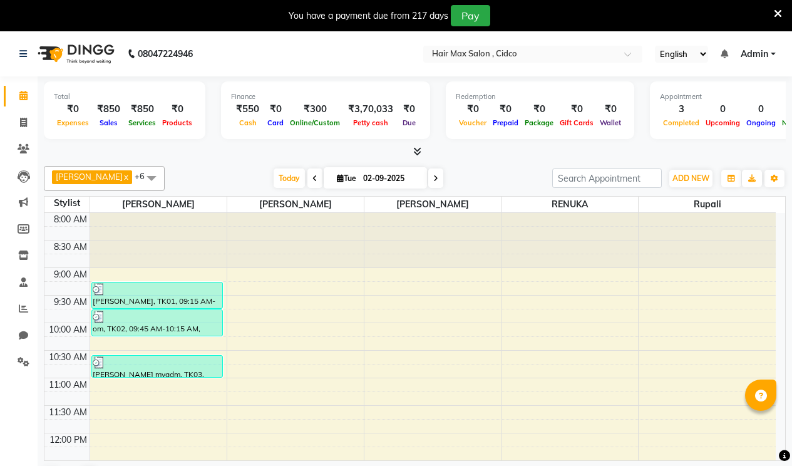 The image size is (792, 466). Describe the element at coordinates (540, 96) in the screenshot. I see `div: Redemption` at that location.